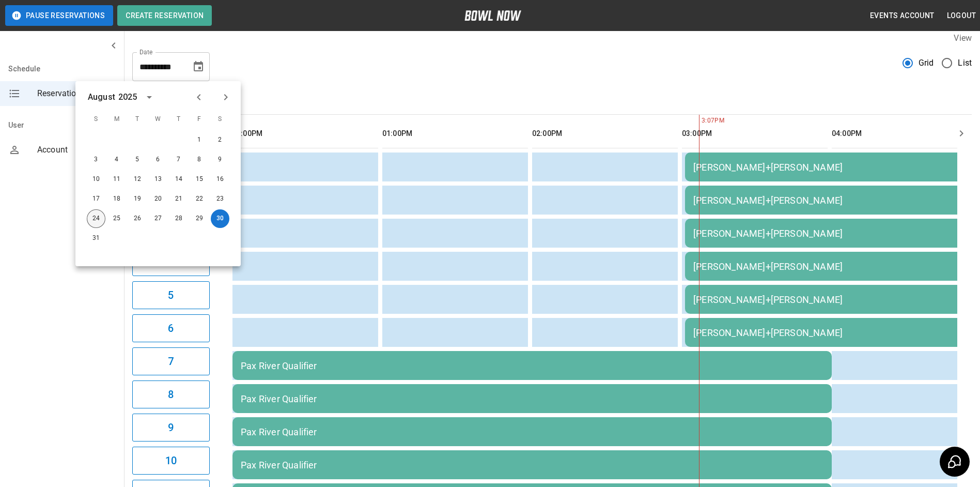  What do you see at coordinates (171, 362) in the screenshot?
I see `button: 7` at bounding box center [171, 362].